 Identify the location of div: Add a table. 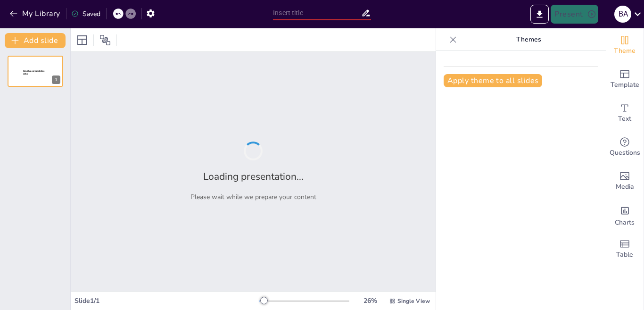
(625, 249).